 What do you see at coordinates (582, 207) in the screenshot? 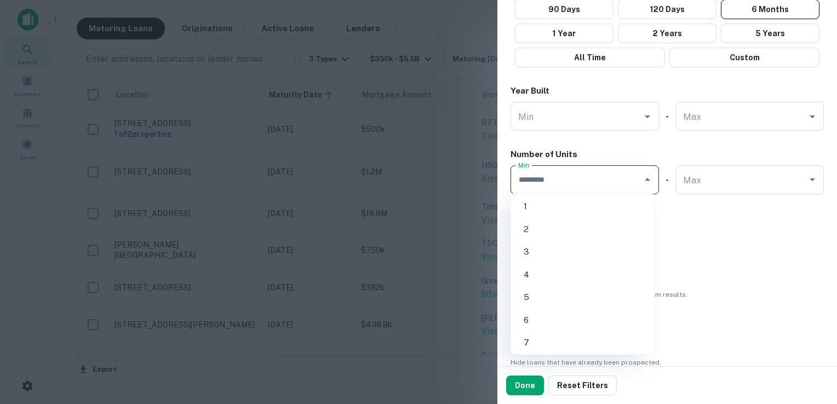
I see `li: 1` at bounding box center [582, 207].